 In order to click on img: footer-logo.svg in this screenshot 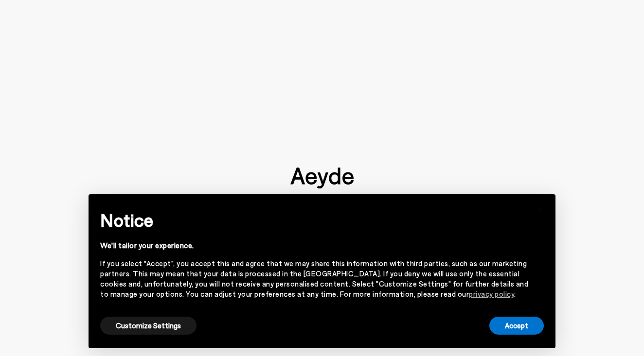, I will do `click(322, 178)`.